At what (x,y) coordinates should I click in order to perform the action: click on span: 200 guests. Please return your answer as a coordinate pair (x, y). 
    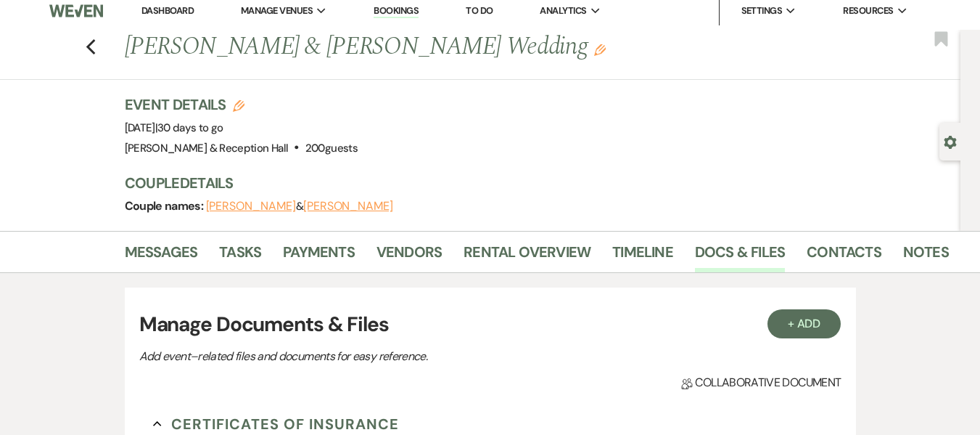
    Looking at the image, I should click on (332, 148).